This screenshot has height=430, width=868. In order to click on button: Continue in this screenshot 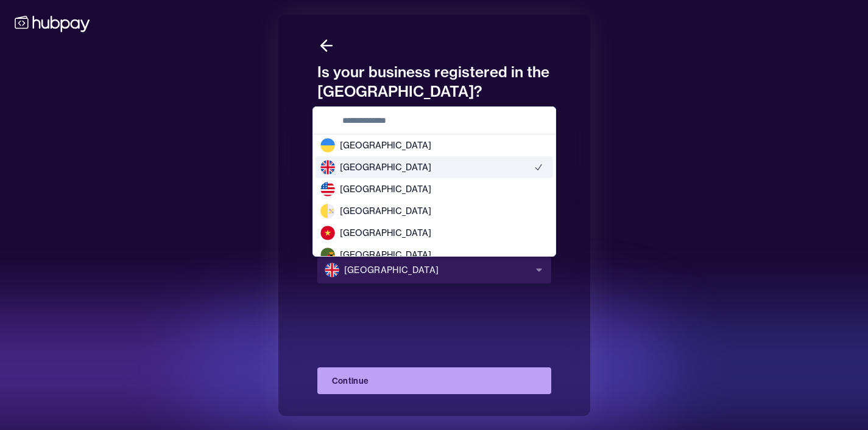, I will do `click(434, 381)`.